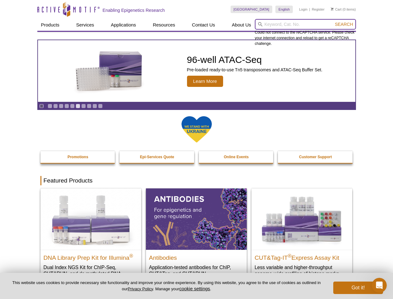 The image size is (393, 299). I want to click on input: Keyword, Cat. No., so click(306, 24).